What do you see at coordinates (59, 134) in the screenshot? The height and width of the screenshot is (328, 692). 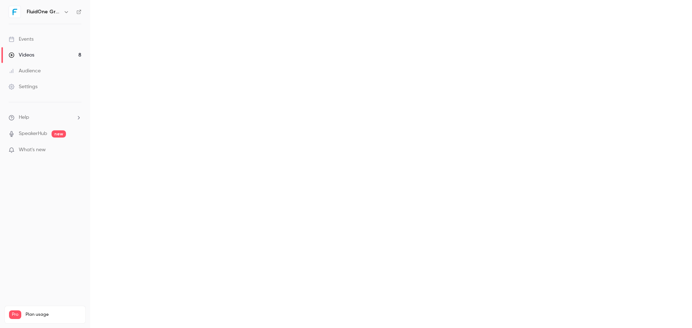 I see `span: new` at bounding box center [59, 134].